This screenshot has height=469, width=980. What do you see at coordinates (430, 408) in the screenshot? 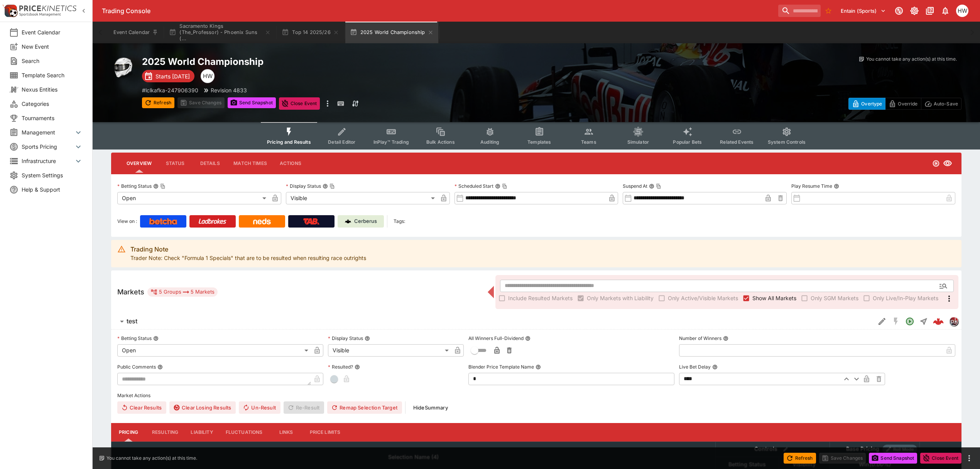
I see `button: HideSummary` at bounding box center [430, 408].